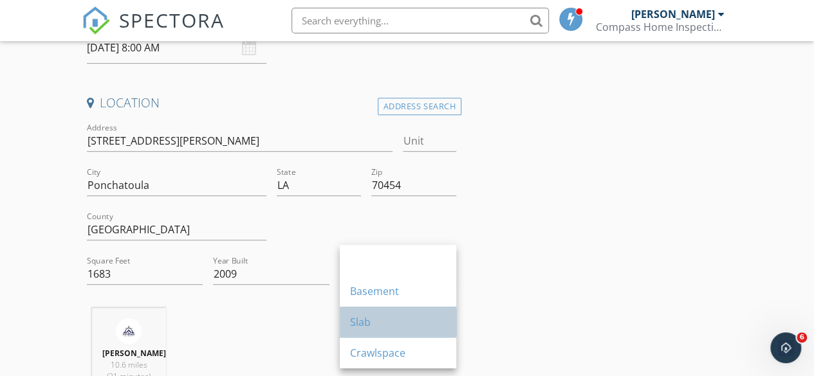 The width and height of the screenshot is (814, 376). Describe the element at coordinates (129, 365) in the screenshot. I see `span: 10.6 miles` at that location.